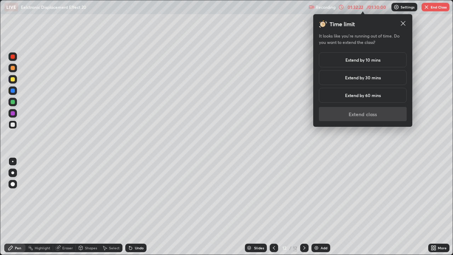 Image resolution: width=453 pixels, height=255 pixels. I want to click on h5: It looks like you’re running out of time. Do you want to extend the class?, so click(363, 39).